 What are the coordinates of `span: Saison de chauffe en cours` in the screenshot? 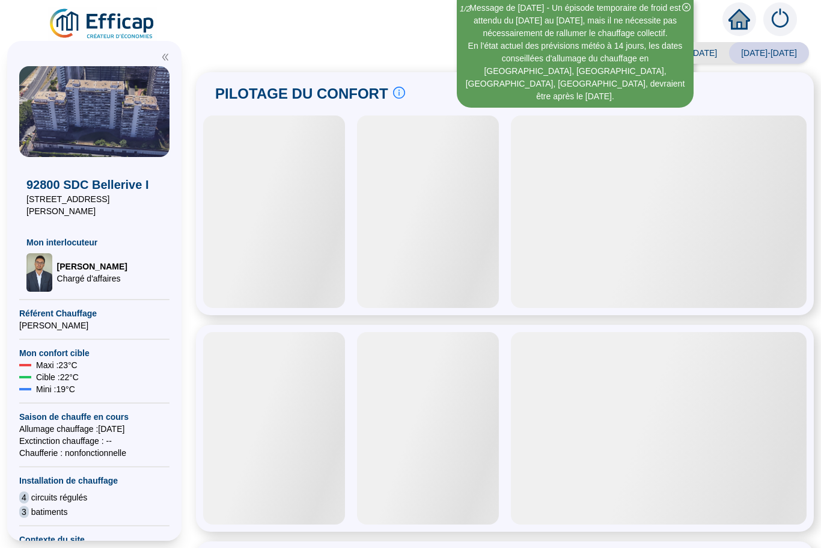 It's located at (94, 417).